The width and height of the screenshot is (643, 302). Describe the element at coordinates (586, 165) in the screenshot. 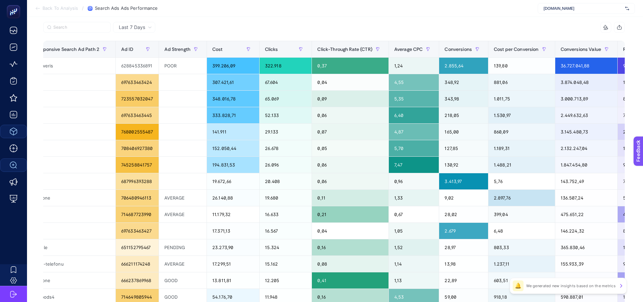

I see `div: 1.847.454,80` at that location.